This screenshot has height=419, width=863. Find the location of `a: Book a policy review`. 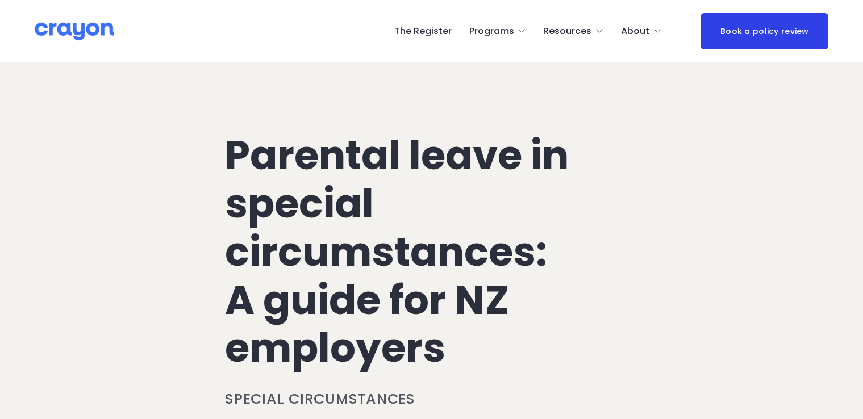

a: Book a policy review is located at coordinates (764, 31).